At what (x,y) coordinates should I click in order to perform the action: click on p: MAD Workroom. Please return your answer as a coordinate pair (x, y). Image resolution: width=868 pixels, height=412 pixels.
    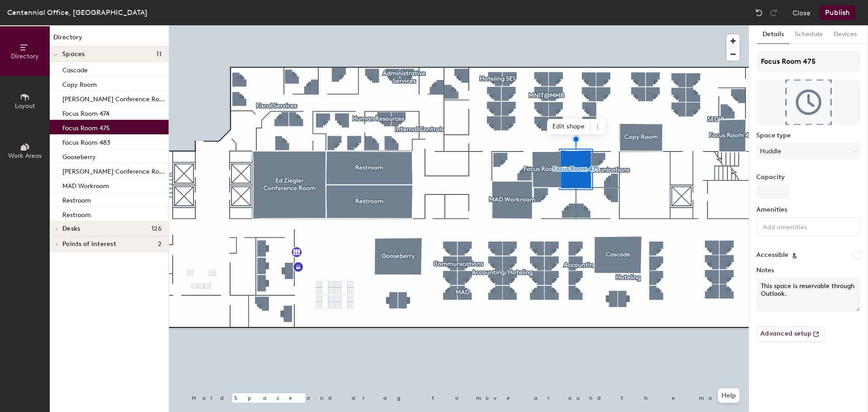
    Looking at the image, I should click on (86, 184).